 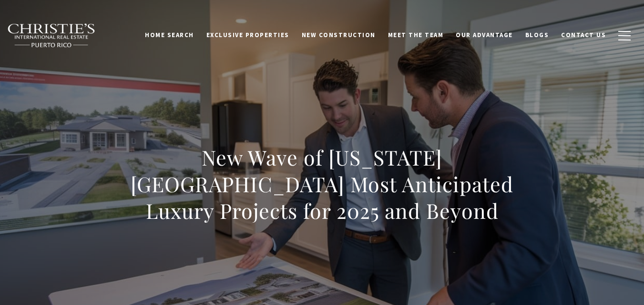 I want to click on span: Our Advantage, so click(x=484, y=34).